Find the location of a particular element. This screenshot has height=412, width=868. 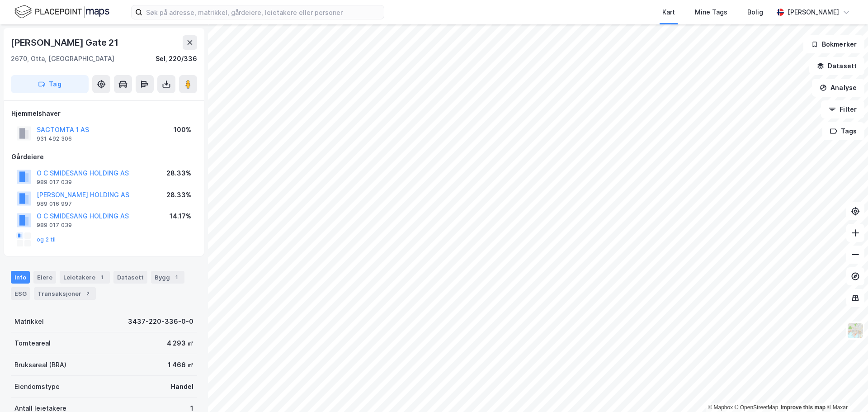

div: 14.17% is located at coordinates (181, 216).